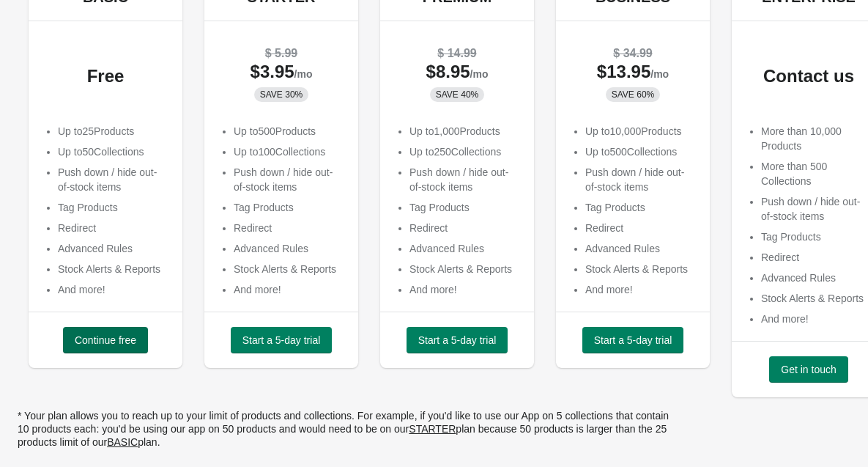  What do you see at coordinates (640, 131) in the screenshot?
I see `p: Up to 10,000 Products` at bounding box center [640, 131].